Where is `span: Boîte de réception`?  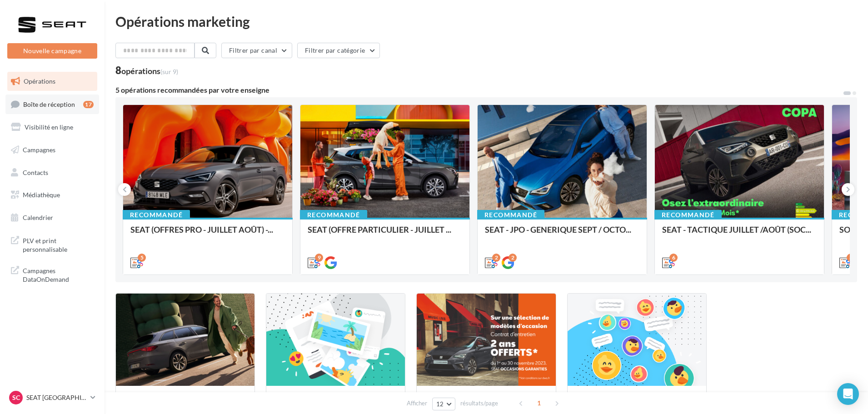
span: Boîte de réception is located at coordinates (49, 104).